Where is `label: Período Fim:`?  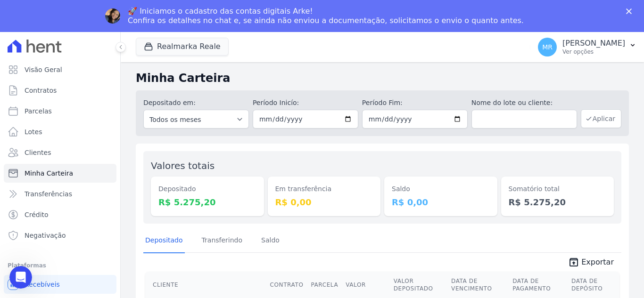
label: Período Fim: is located at coordinates (415, 102).